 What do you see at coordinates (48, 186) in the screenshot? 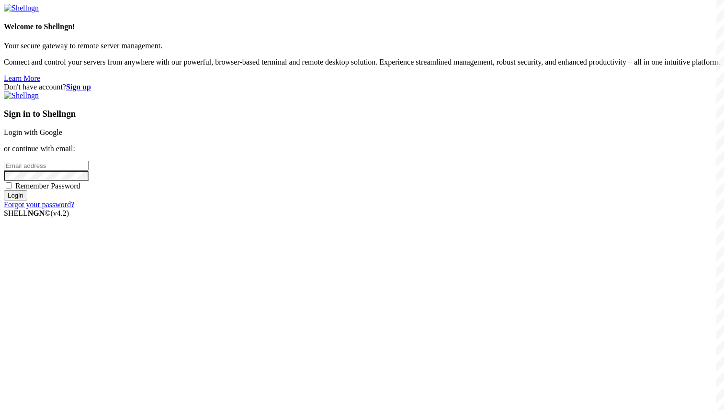
I see `span: Remember Password` at bounding box center [48, 186].